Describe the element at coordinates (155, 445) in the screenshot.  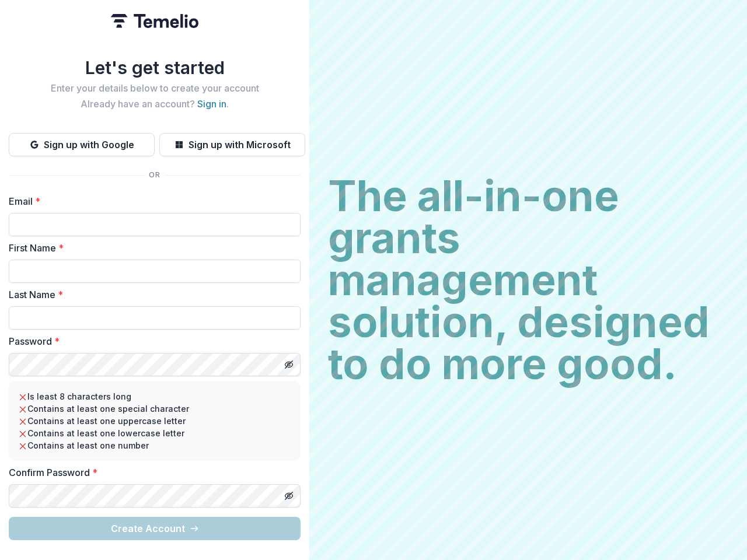
I see `li: Contains at least one number` at that location.